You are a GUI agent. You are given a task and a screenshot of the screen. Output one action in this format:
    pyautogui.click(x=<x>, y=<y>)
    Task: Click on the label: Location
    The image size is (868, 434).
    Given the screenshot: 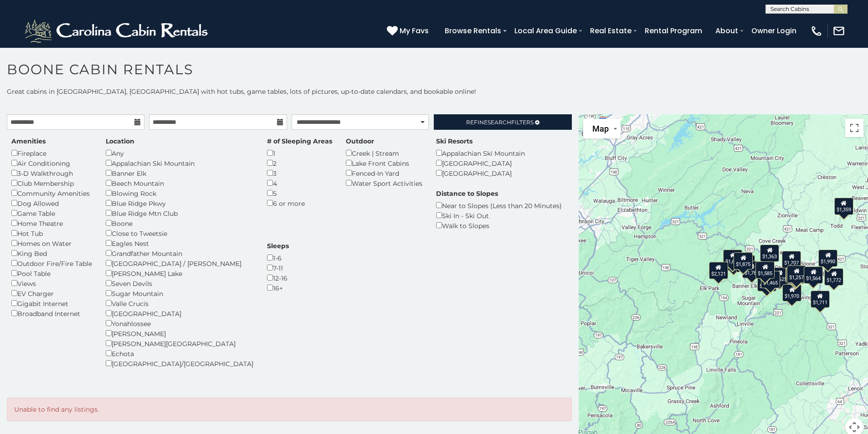 What is the action you would take?
    pyautogui.click(x=120, y=141)
    